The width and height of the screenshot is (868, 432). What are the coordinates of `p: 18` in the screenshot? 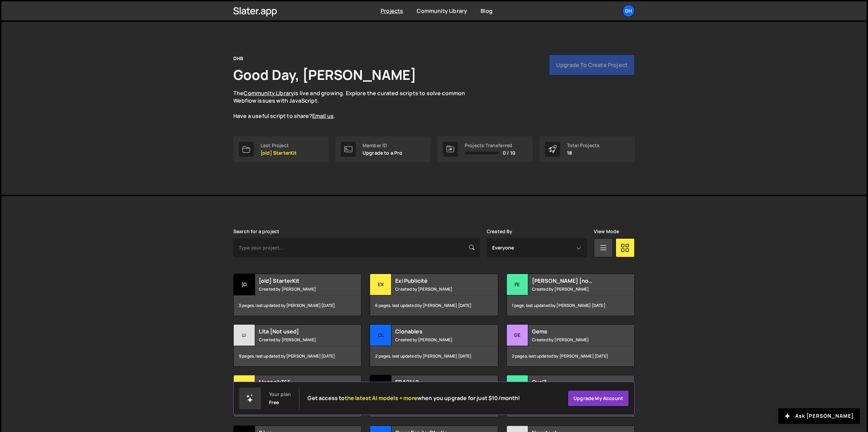 It's located at (583, 153).